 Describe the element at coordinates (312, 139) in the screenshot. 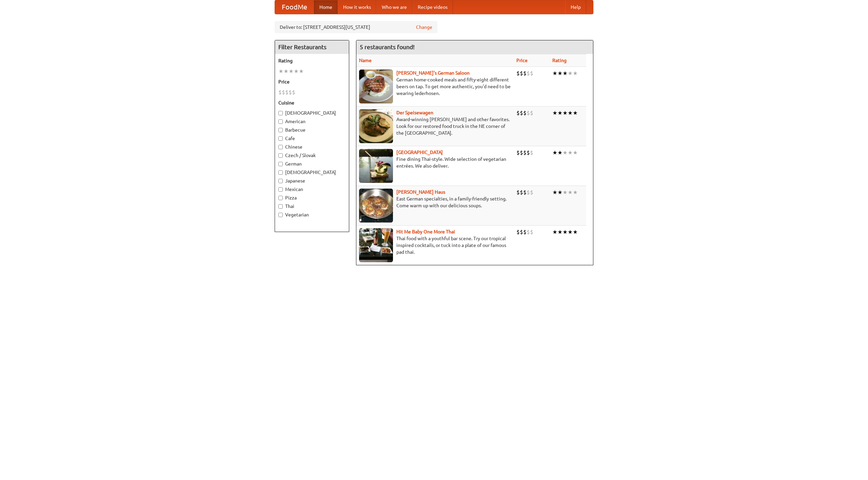

I see `label: Cafe` at that location.